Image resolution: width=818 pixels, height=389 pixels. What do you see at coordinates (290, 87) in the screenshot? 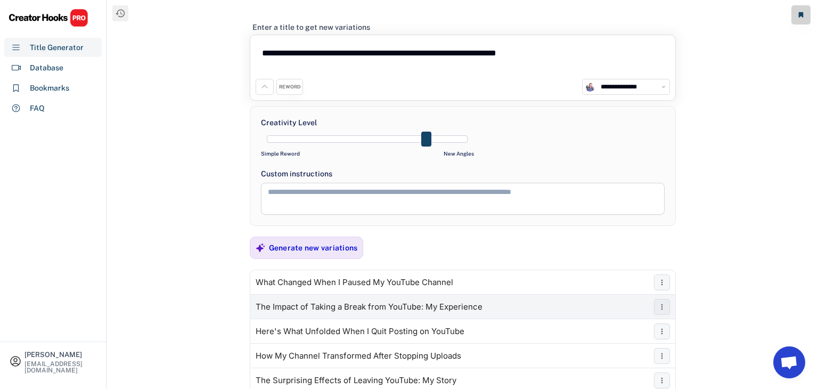
I see `div: REWORD` at bounding box center [290, 87].